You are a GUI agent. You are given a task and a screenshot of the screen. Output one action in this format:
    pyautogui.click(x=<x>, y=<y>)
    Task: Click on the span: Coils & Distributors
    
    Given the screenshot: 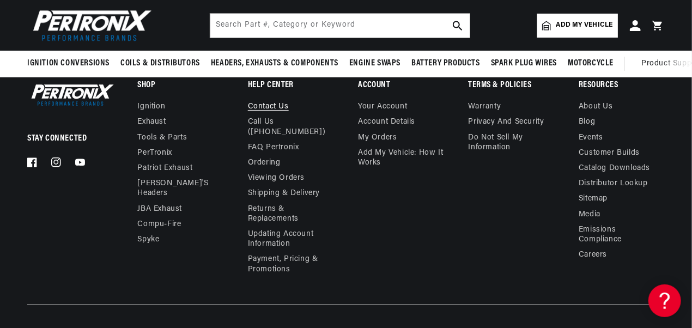 What is the action you would take?
    pyautogui.click(x=160, y=63)
    